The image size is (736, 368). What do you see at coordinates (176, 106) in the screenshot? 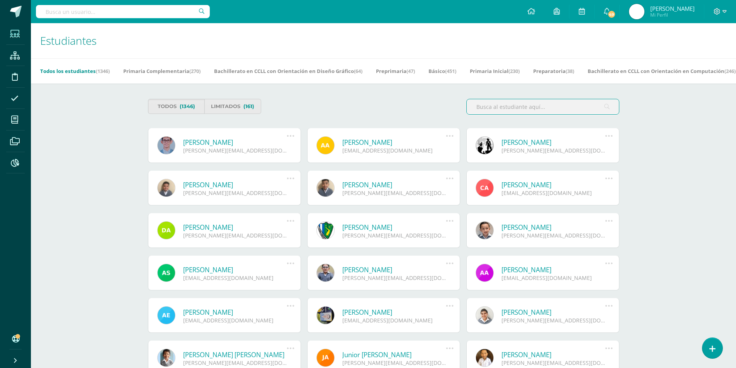
I see `a: Todos(1346)` at bounding box center [176, 106].